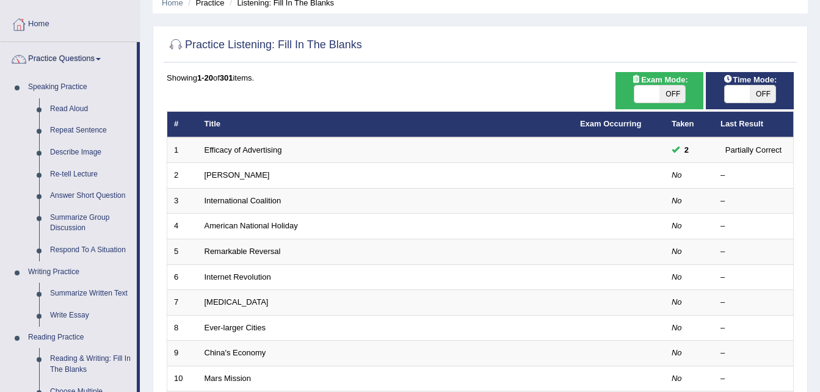  I want to click on a: Reading & Writing: Fill In The Blanks, so click(90, 364).